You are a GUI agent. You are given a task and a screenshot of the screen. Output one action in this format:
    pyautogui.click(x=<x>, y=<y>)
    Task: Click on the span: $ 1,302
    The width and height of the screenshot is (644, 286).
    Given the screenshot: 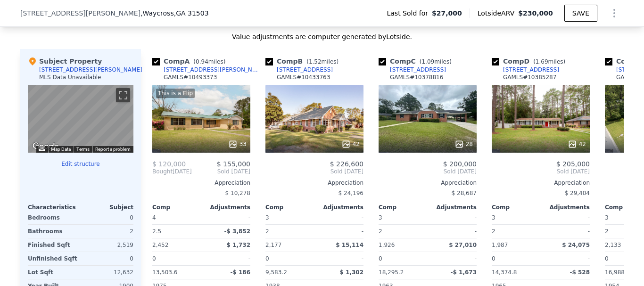 What is the action you would take?
    pyautogui.click(x=352, y=273)
    